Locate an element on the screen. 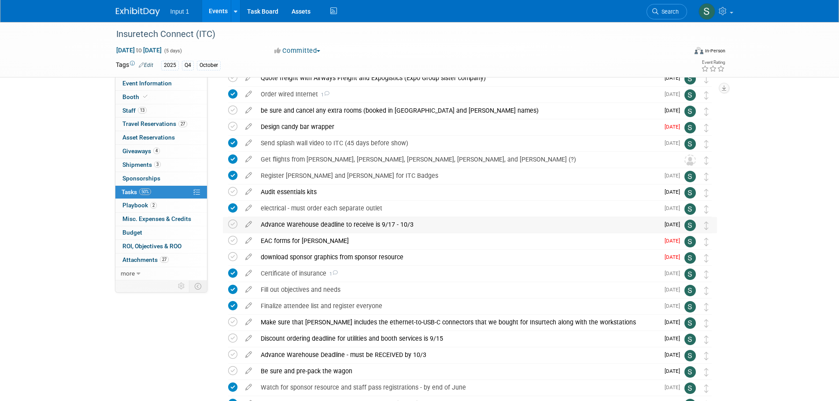 The width and height of the screenshot is (839, 401). a: Playbook2 is located at coordinates (161, 206).